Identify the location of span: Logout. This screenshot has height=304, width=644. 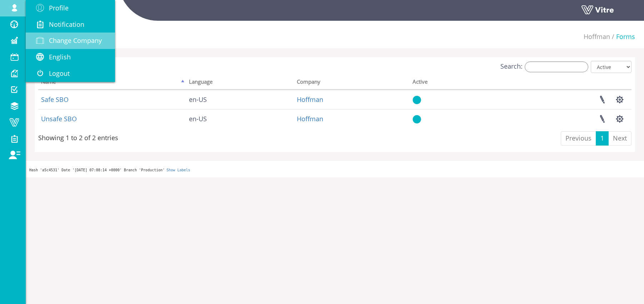
(59, 73).